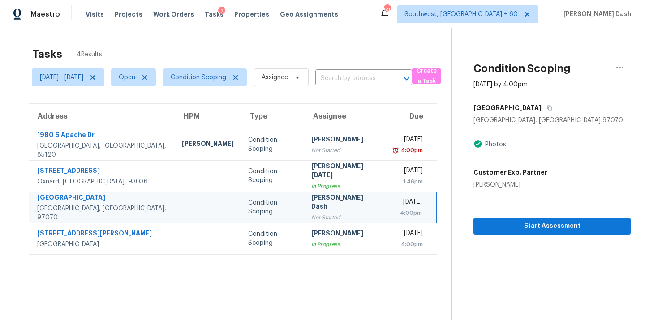 The width and height of the screenshot is (645, 320). What do you see at coordinates (252, 14) in the screenshot?
I see `span: Properties` at bounding box center [252, 14].